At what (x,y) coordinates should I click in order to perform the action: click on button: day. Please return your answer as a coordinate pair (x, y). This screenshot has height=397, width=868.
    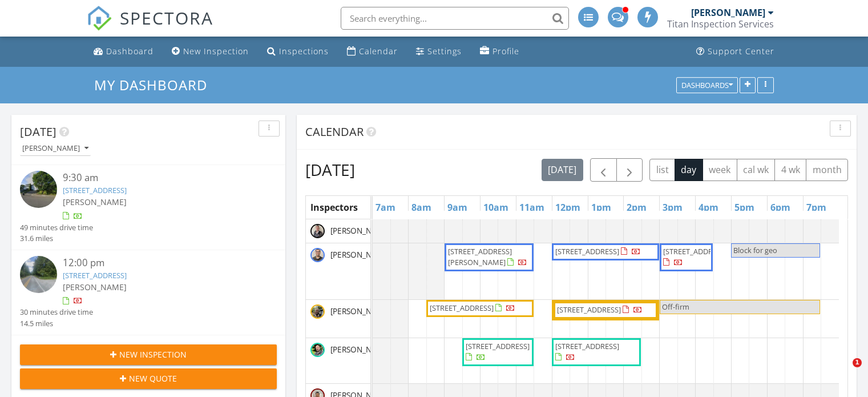
    Looking at the image, I should click on (689, 169).